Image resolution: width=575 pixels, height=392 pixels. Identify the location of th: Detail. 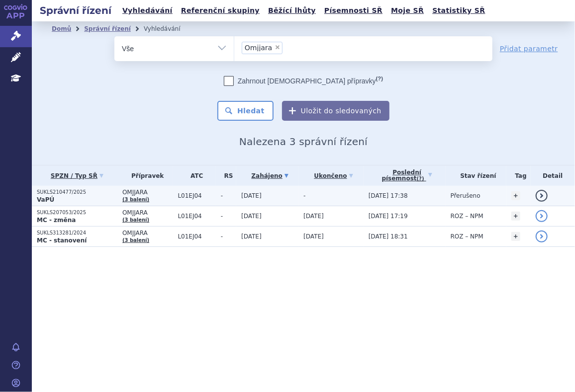
(553, 176).